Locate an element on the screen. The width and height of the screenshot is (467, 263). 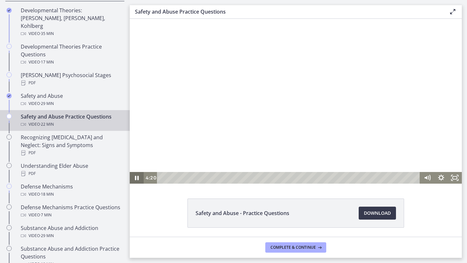
span: · 22 min is located at coordinates (47, 124).